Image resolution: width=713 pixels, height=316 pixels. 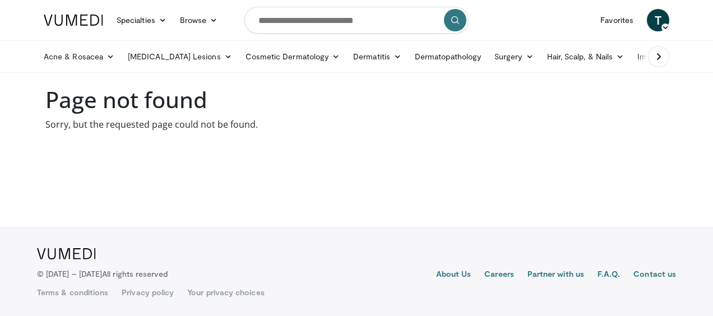 What do you see at coordinates (199, 20) in the screenshot?
I see `a: Browse` at bounding box center [199, 20].